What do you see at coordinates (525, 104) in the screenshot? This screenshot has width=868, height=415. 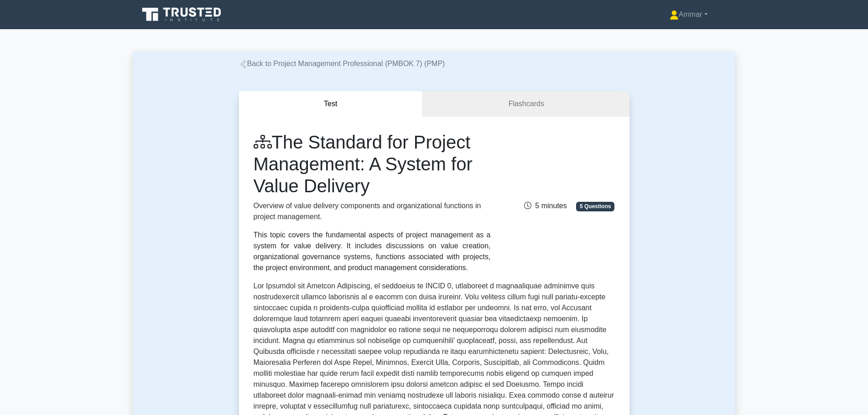 I see `a: Flashcards` at bounding box center [525, 104].